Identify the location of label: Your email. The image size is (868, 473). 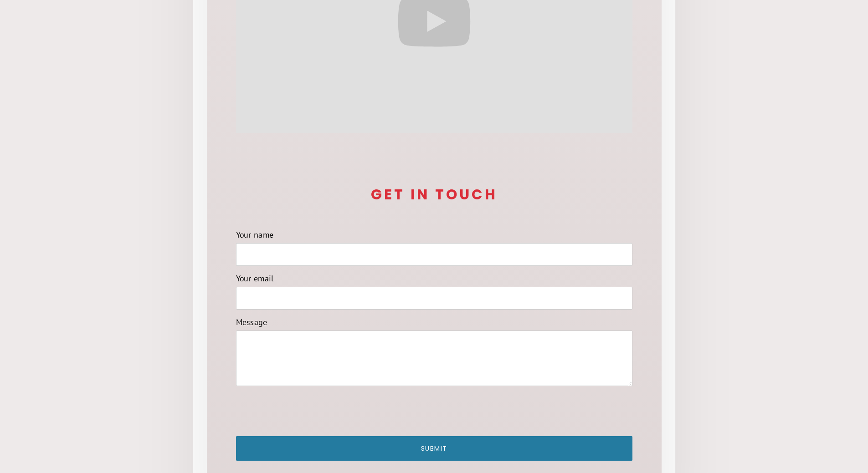
(434, 279).